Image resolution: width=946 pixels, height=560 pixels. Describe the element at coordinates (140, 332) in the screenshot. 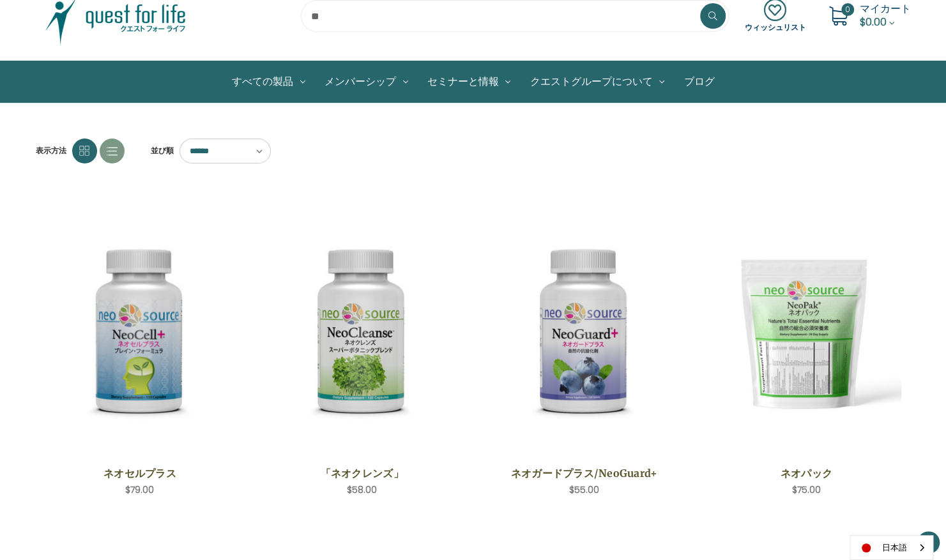

I see `a: NeoCell Plus,$79.00` at that location.